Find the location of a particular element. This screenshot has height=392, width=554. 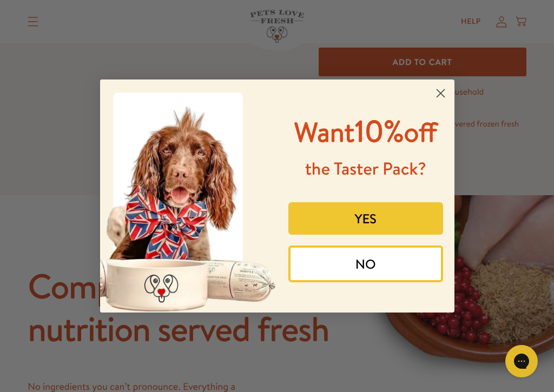

img: 8afefe80-1ef6-417a-b86b-9520c2248d41.jpeg is located at coordinates (189, 196).